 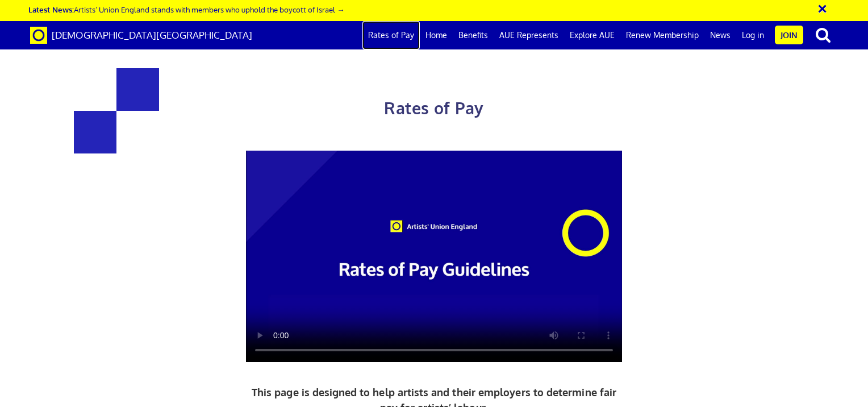 I want to click on a: Rates of Pay, so click(x=391, y=36).